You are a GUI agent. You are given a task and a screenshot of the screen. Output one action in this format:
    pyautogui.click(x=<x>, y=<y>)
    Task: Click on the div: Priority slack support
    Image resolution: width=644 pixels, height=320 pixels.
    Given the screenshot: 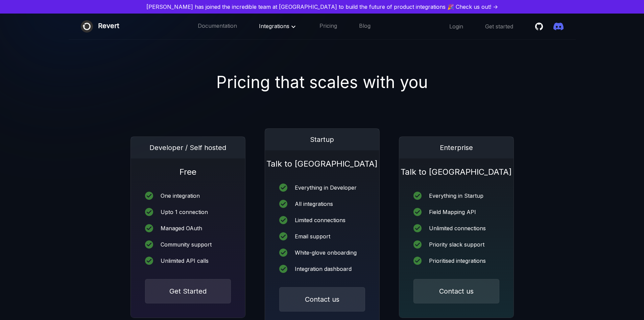 What is the action you would take?
    pyautogui.click(x=456, y=244)
    